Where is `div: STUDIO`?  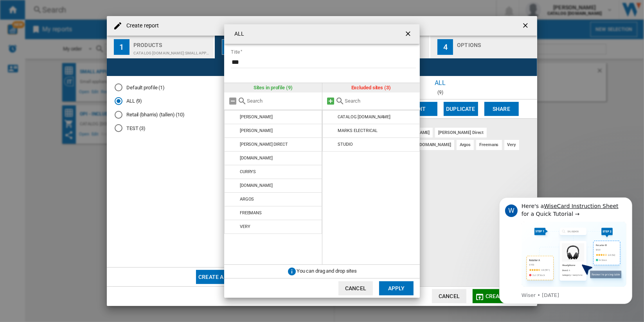
div: STUDIO is located at coordinates (345, 144).